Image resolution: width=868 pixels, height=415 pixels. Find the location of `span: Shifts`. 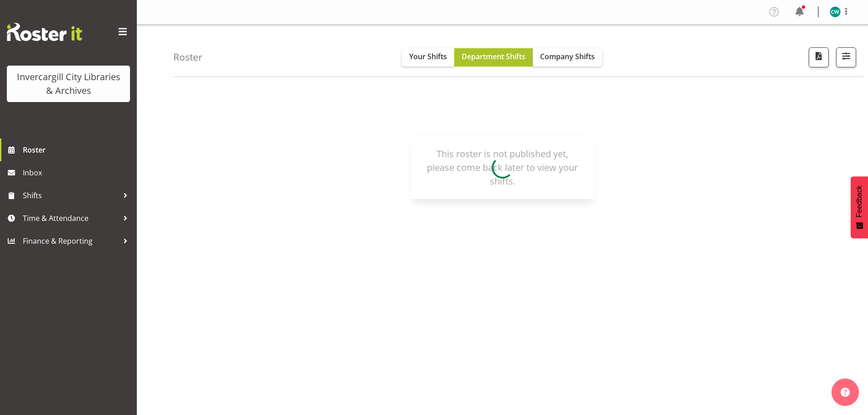

span: Shifts is located at coordinates (71, 196).